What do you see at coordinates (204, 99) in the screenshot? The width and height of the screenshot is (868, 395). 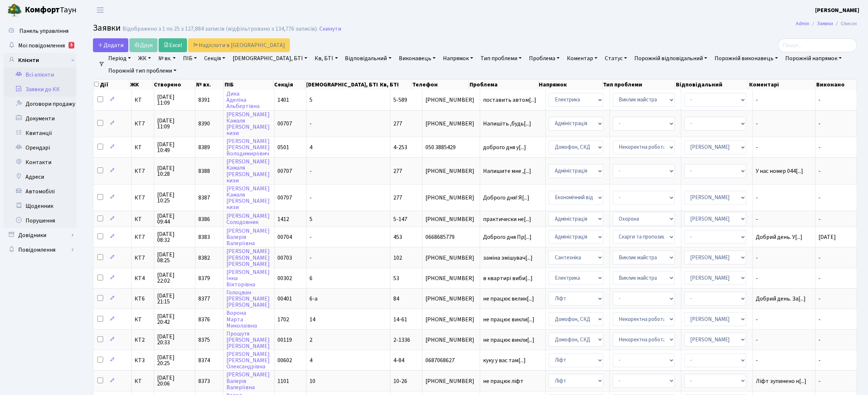 I see `span: 8391` at bounding box center [204, 99].